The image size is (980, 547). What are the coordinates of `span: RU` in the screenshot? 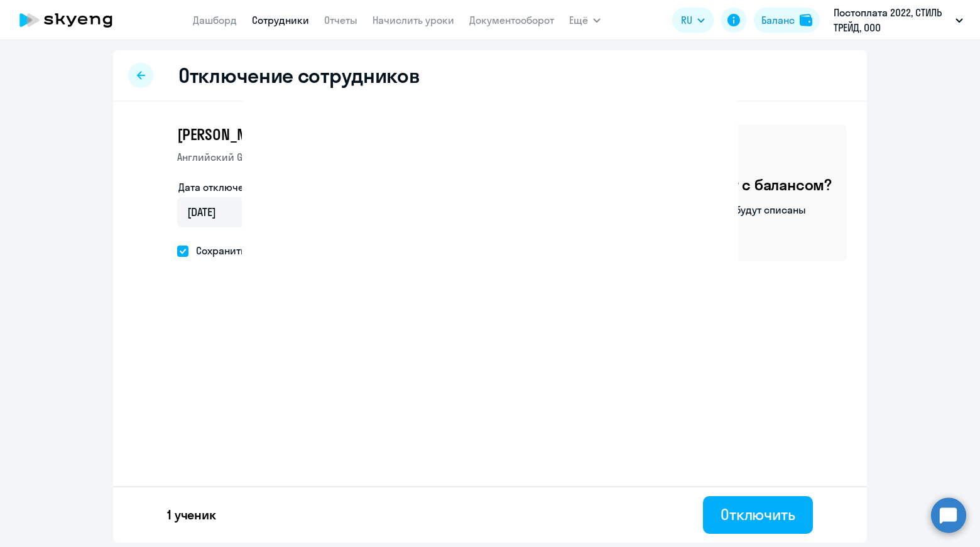 It's located at (687, 20).